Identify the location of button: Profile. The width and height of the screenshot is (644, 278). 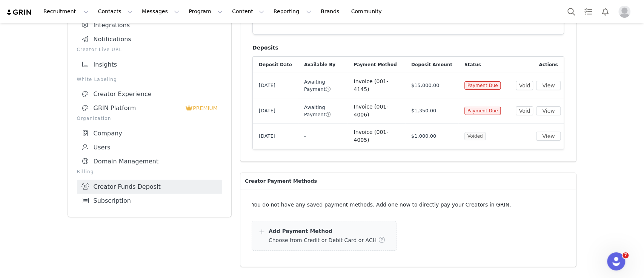
(626, 12).